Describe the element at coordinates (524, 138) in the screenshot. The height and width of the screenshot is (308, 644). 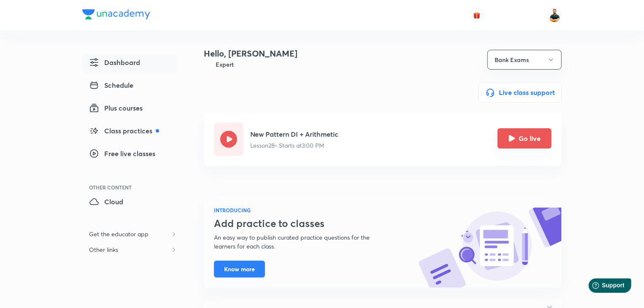
I see `button: Go live` at that location.